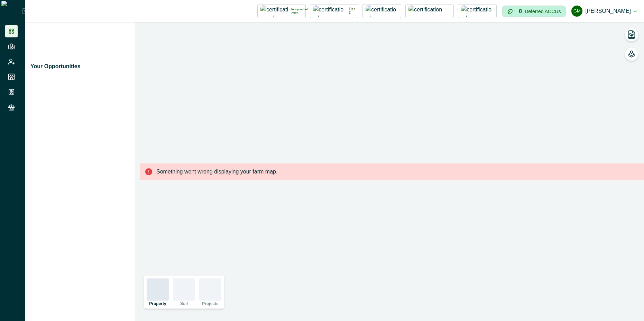 This screenshot has width=644, height=321. Describe the element at coordinates (55, 66) in the screenshot. I see `p: Your Opportunities` at that location.